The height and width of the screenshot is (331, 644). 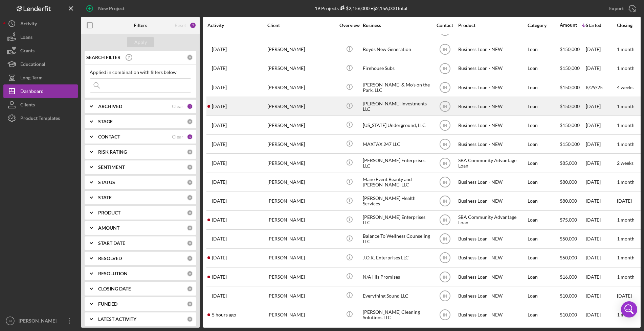 What do you see at coordinates (224, 315) in the screenshot?
I see `time: 2025-09-15 12:10` at bounding box center [224, 315].